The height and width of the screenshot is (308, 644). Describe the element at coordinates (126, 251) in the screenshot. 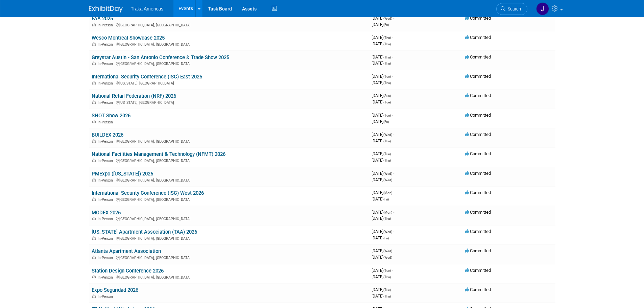

I see `a: Atlanta Apartment Association` at that location.